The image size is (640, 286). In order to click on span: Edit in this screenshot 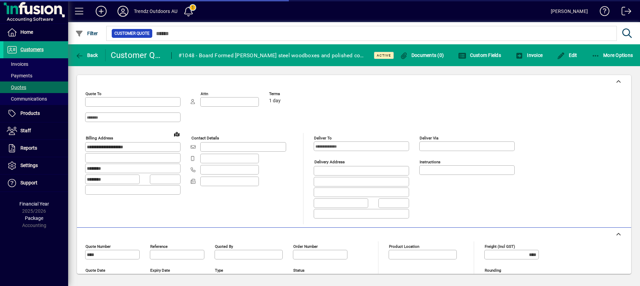, I will do `click(567, 55)`.